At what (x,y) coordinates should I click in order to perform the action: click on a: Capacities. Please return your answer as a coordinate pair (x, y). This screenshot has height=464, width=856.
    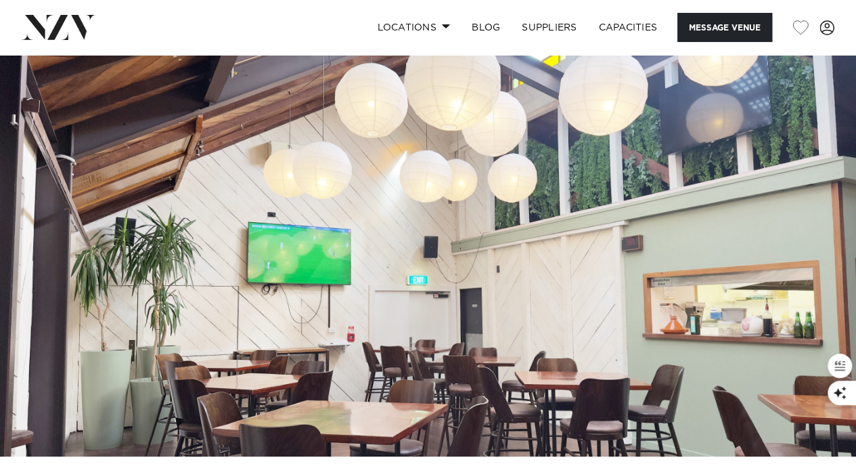
    Looking at the image, I should click on (628, 27).